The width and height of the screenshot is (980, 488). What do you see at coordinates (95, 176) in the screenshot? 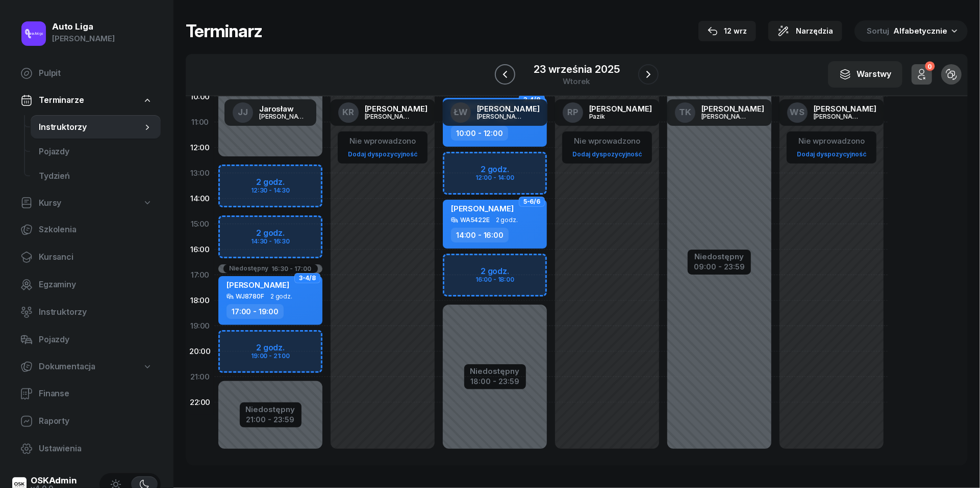
I see `a: Tydzień` at bounding box center [95, 176].